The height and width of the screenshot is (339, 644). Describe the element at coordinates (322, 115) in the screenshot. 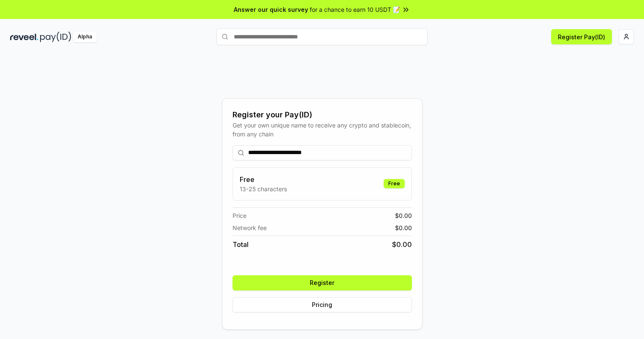

I see `div: Register your Pay(ID)` at that location.